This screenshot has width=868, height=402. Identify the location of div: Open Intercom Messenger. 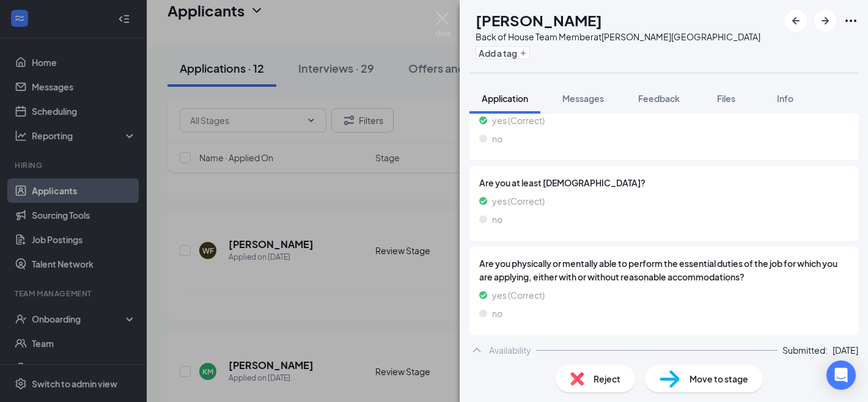
(841, 376).